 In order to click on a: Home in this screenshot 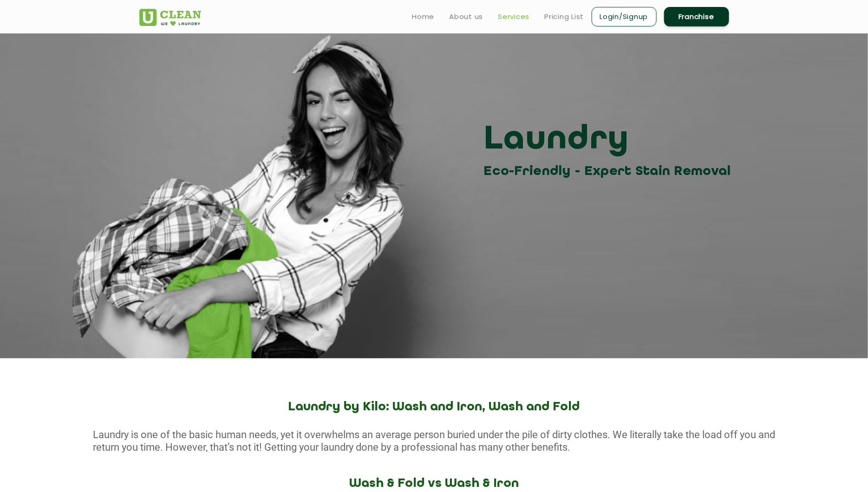, I will do `click(423, 16)`.